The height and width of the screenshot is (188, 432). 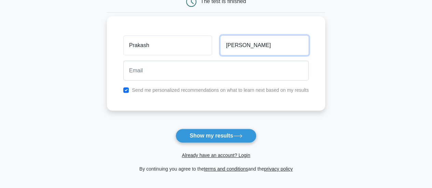 I want to click on button: Show my results, so click(x=216, y=136).